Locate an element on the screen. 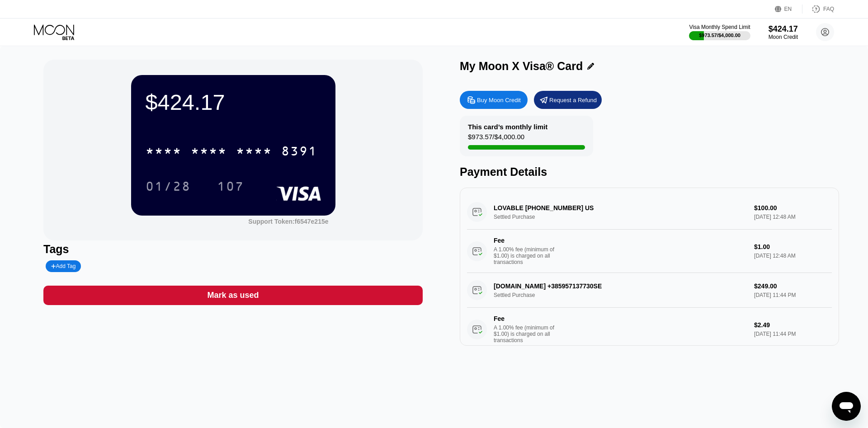  div: $2.49 is located at coordinates (793, 325).